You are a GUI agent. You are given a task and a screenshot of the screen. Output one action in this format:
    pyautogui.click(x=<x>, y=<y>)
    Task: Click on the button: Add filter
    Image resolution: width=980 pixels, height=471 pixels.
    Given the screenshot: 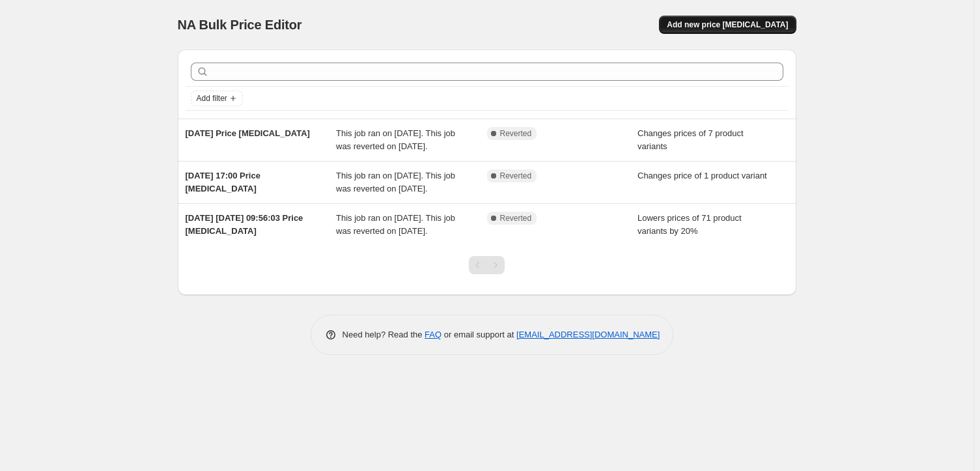 What is the action you would take?
    pyautogui.click(x=217, y=99)
    